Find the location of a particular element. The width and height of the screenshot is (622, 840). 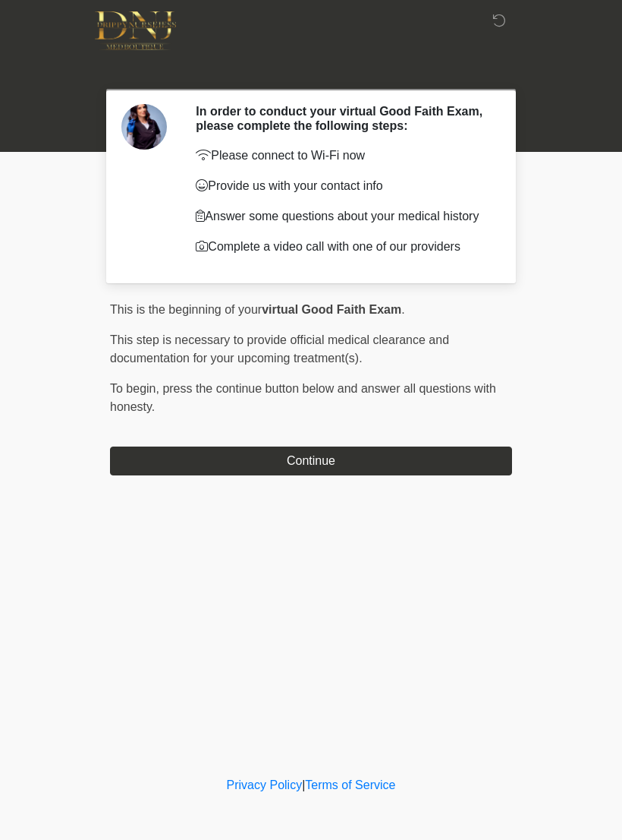

span: This step is necessary to provide official medical clearance and documentation for your upcoming ... is located at coordinates (279, 348).